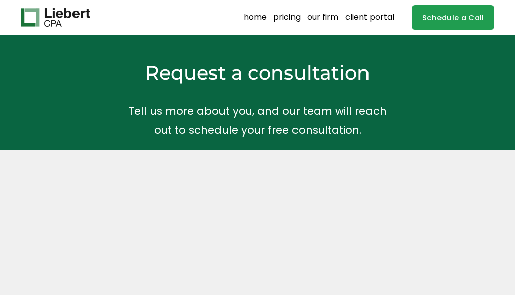 The height and width of the screenshot is (295, 515). Describe the element at coordinates (322, 18) in the screenshot. I see `a: our firm` at that location.